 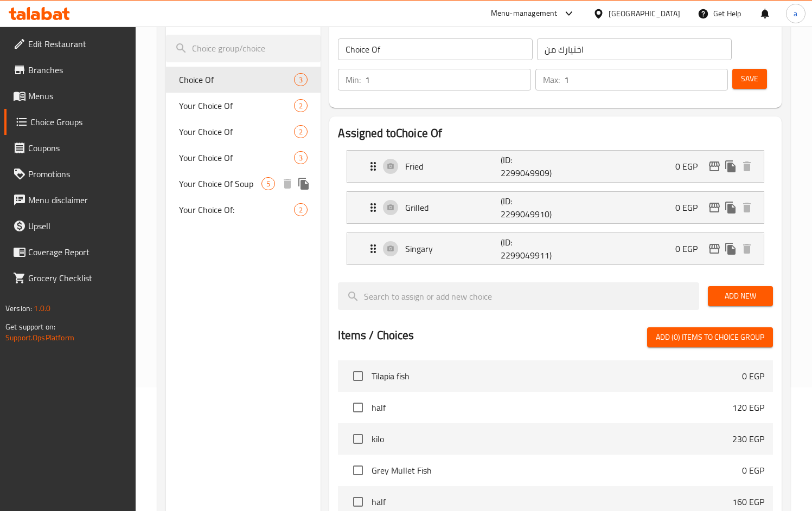 I want to click on a: Choice Groups, so click(x=70, y=122).